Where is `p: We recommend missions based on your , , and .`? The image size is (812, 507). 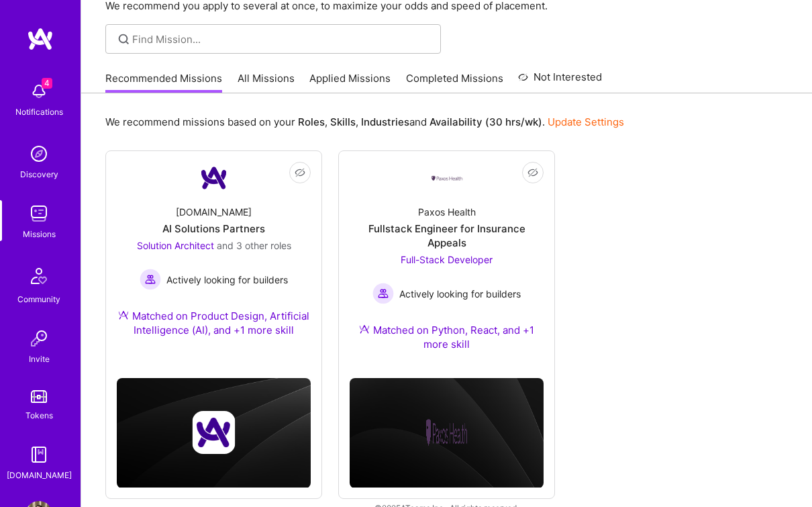
p: We recommend missions based on your , , and . is located at coordinates (365, 121).